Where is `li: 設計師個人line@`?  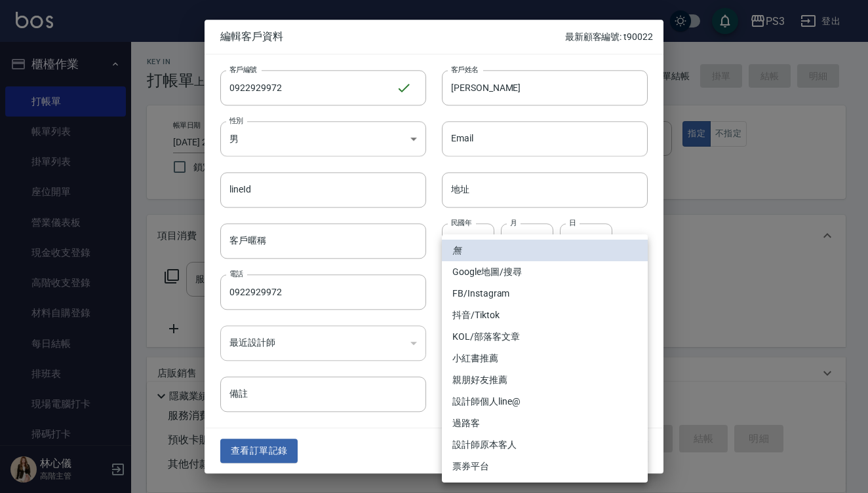 li: 設計師個人line@ is located at coordinates (545, 402).